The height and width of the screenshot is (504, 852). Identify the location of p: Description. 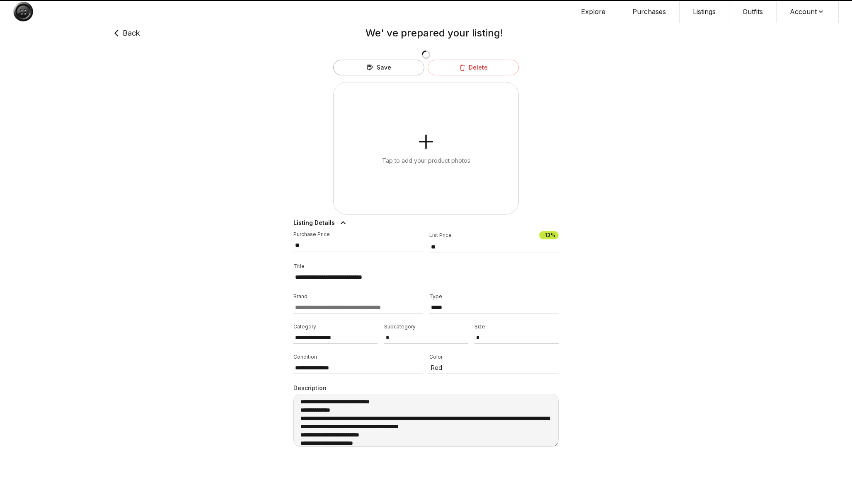
(426, 388).